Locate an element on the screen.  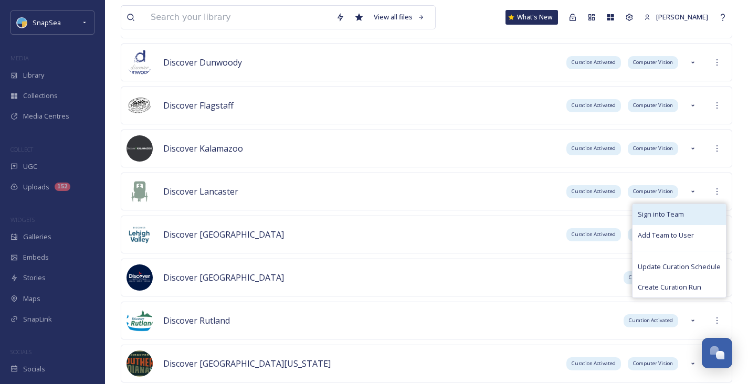
span: SnapLink is located at coordinates (37, 319).